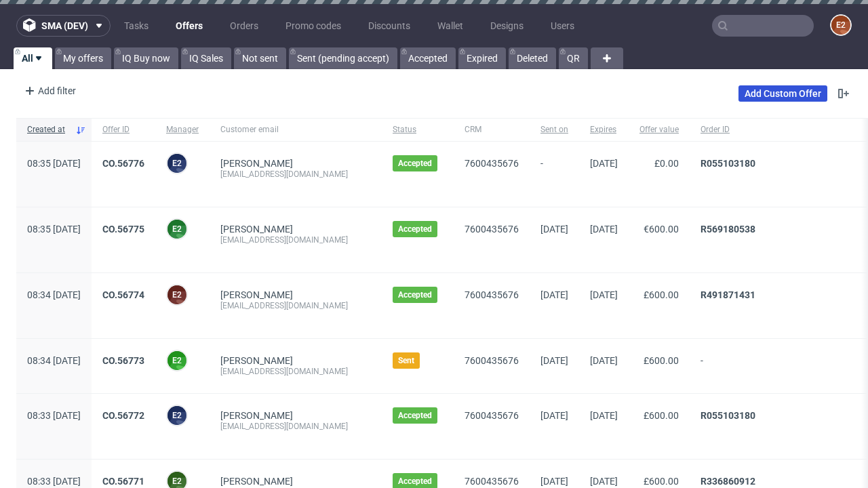  I want to click on a: R491871431, so click(728, 295).